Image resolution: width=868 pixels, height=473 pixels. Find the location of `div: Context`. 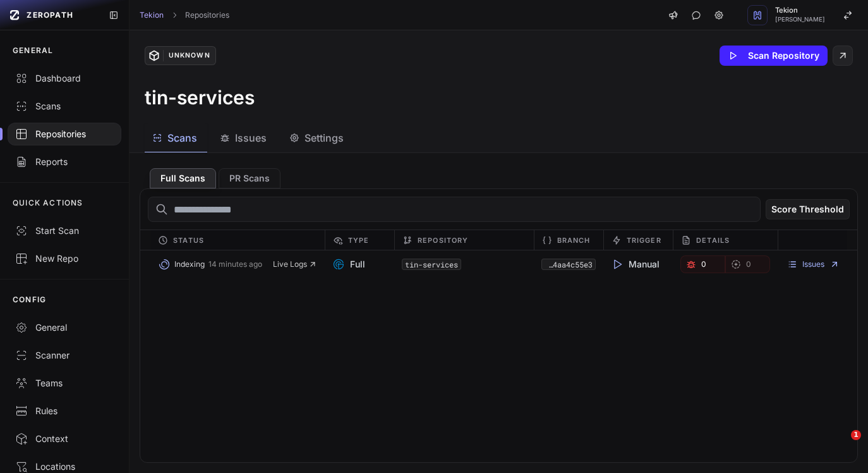

div: Context is located at coordinates (65, 439).